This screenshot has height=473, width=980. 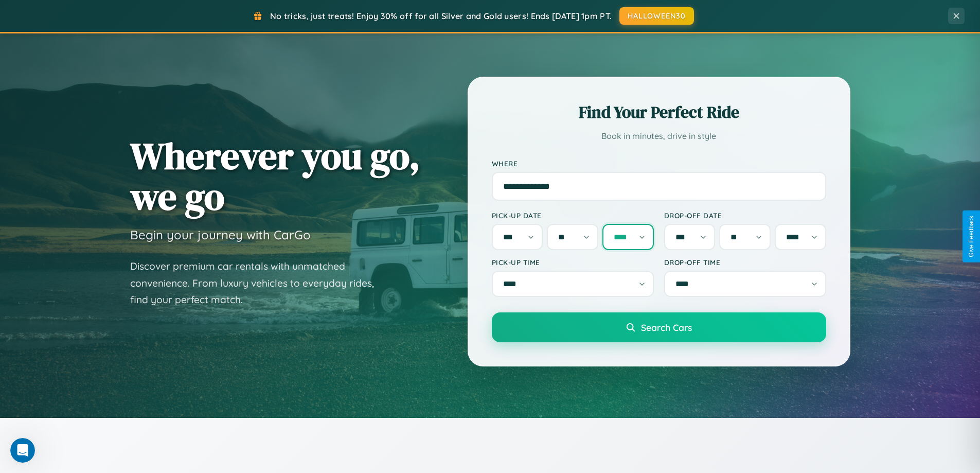 I want to click on div: Give Feedback, so click(x=971, y=236).